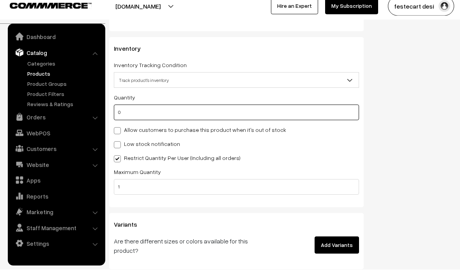 This screenshot has width=460, height=277. What do you see at coordinates (56, 60) in the screenshot?
I see `a: Catalog` at bounding box center [56, 60].